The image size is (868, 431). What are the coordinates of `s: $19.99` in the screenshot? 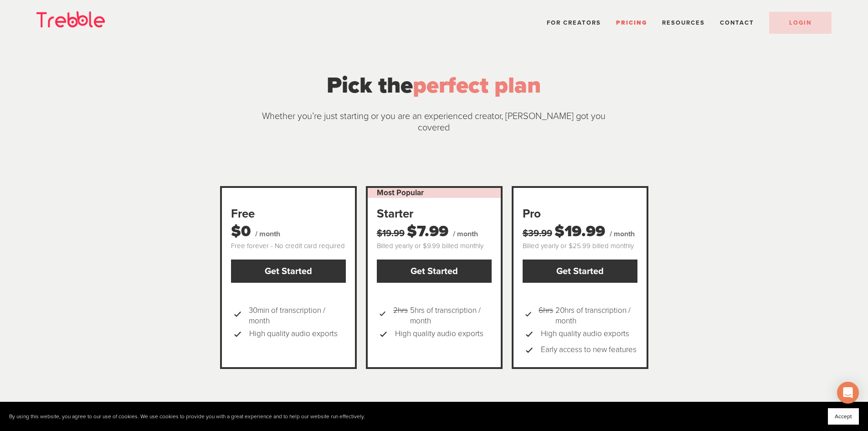 It's located at (391, 233).